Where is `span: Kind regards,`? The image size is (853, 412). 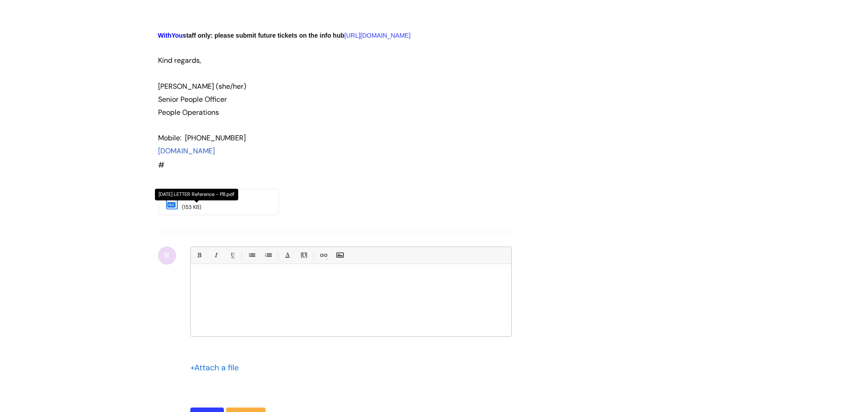
span: Kind regards, is located at coordinates (180, 60).